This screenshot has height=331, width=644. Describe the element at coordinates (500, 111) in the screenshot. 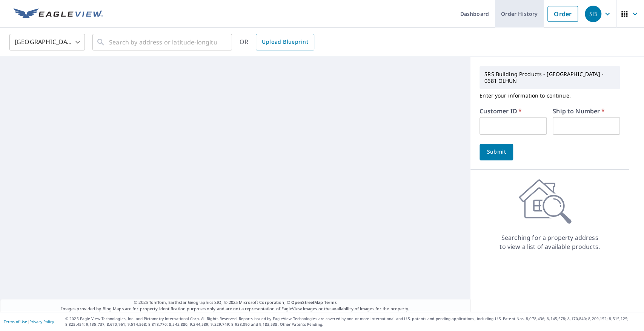

I see `label: Customer ID` at that location.